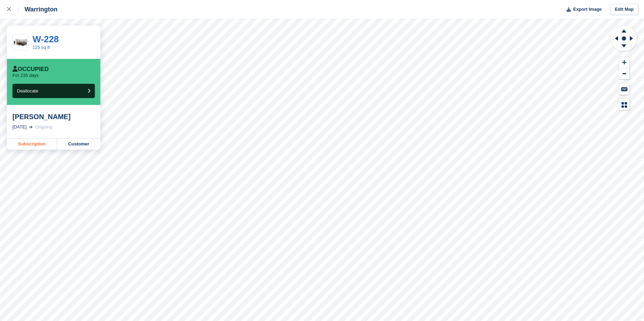 Image resolution: width=644 pixels, height=321 pixels. Describe the element at coordinates (32, 144) in the screenshot. I see `a: Subscription` at that location.